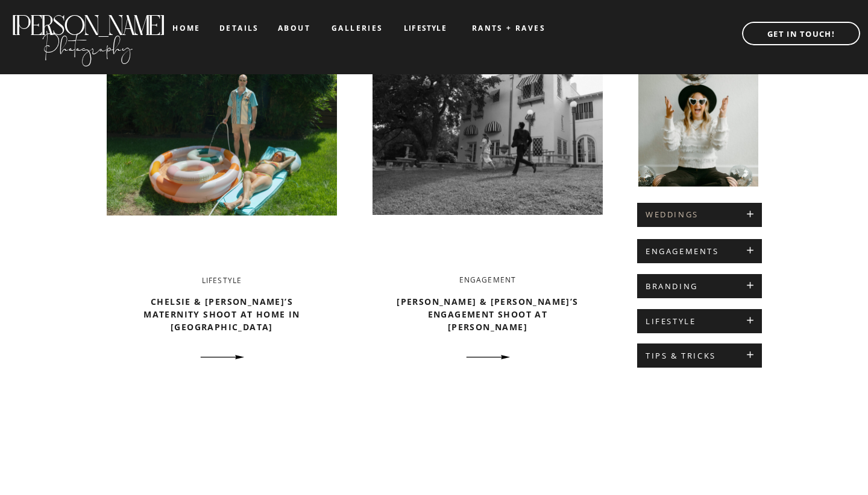 This screenshot has height=495, width=868. What do you see at coordinates (699, 287) in the screenshot?
I see `h2: BRANDING` at bounding box center [699, 287].